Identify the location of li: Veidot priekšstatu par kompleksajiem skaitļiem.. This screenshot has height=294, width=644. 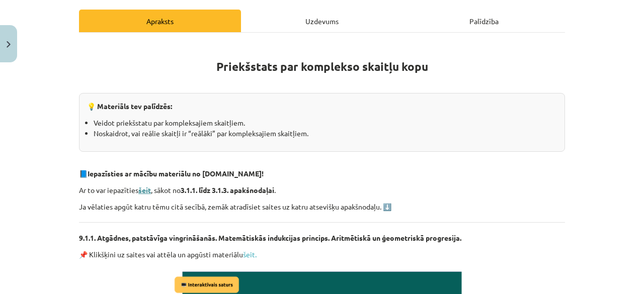
(325, 123).